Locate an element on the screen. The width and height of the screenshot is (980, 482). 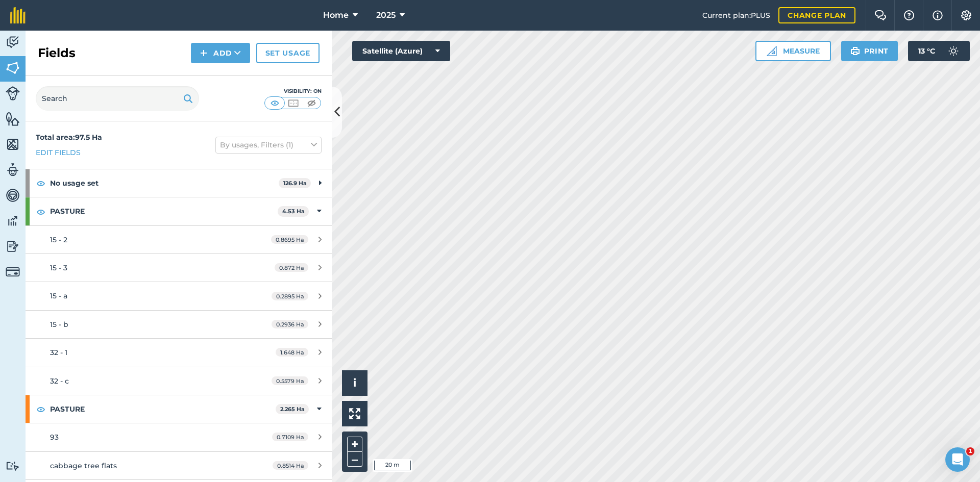
img: svg+xml;base64,PHN2ZyB4bWxucz0iaHR0cDovL3d3dy53My5vcmcvMjAwMC9zdmciIHdpZHRoPSIxNCIgaGVpZ2h0PSIyNC... is located at coordinates (204, 53).